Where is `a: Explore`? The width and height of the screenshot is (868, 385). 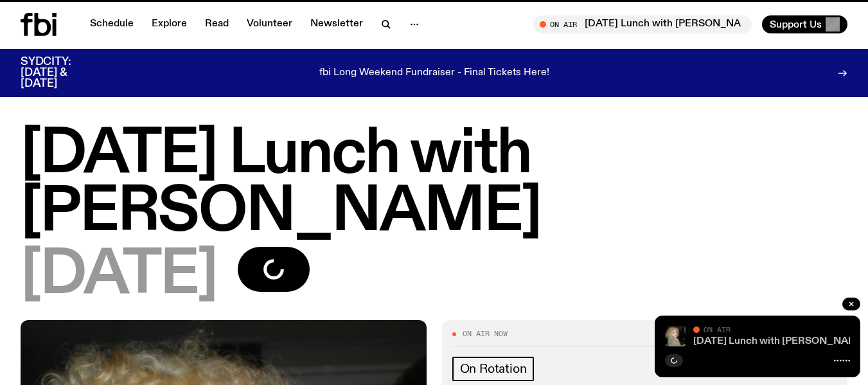
a: Explore is located at coordinates (169, 25).